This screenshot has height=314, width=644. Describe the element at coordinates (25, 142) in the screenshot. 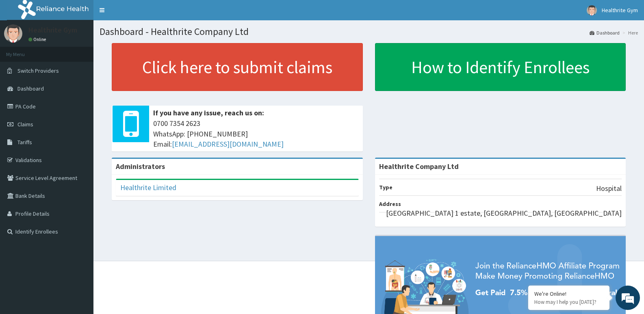

I see `span: Tariffs` at that location.